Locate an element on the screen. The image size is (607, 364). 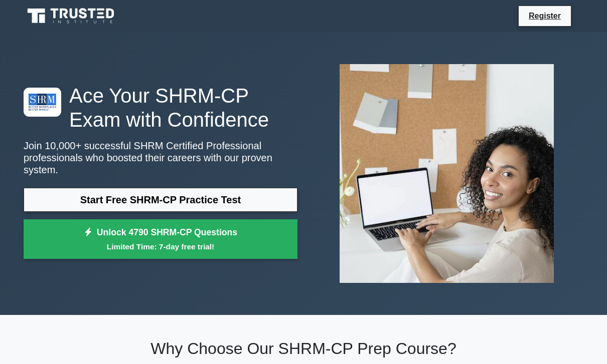
a: Register is located at coordinates (545, 15).